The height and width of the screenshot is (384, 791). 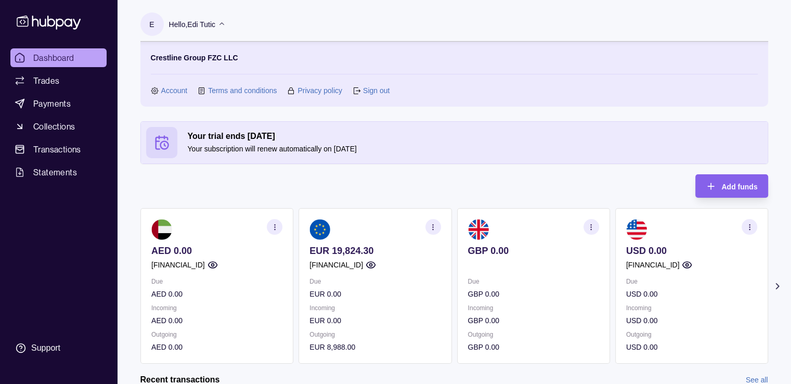 What do you see at coordinates (376, 91) in the screenshot?
I see `a: Sign out` at bounding box center [376, 91].